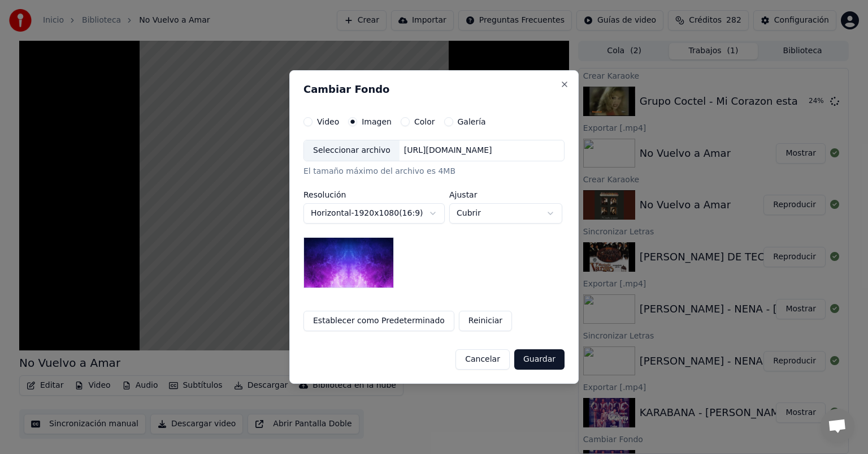  What do you see at coordinates (374, 195) in the screenshot?
I see `label: Resolución` at bounding box center [374, 195].